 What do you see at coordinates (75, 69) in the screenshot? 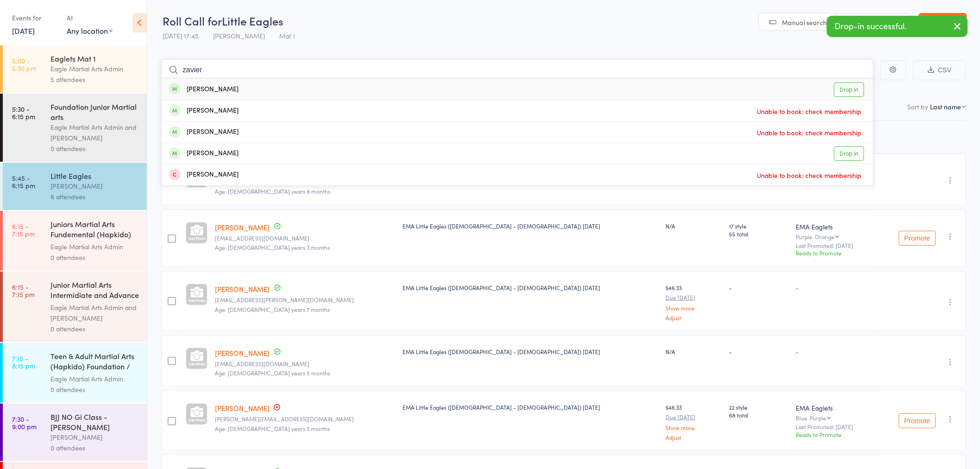
I see `a: 5:00 -5:30 pmEaglets Mat 1Eagle Martial Arts Admin5 attendees` at bounding box center [75, 69].